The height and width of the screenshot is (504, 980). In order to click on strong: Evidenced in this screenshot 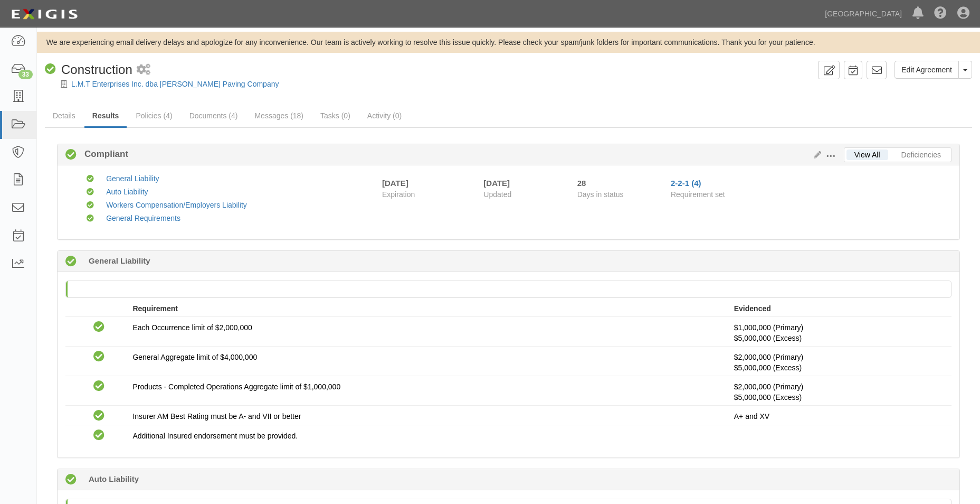, I will do `click(753, 308)`.